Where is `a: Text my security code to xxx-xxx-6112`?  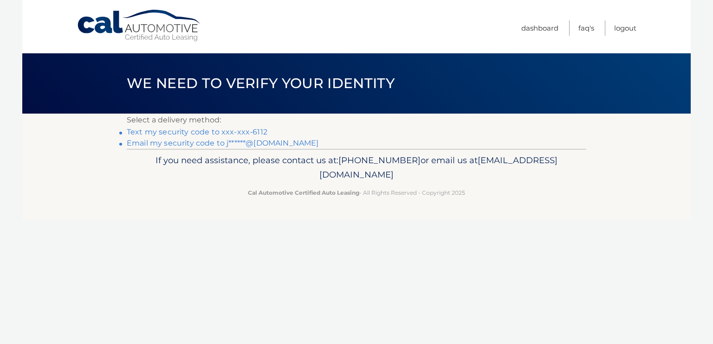 a: Text my security code to xxx-xxx-6112 is located at coordinates (197, 132).